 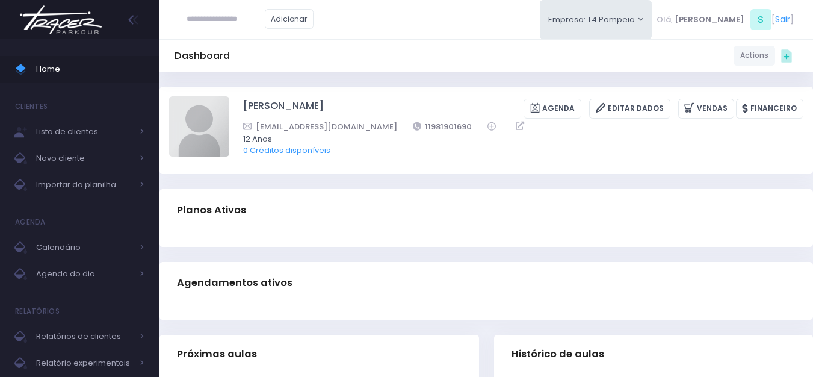 What do you see at coordinates (84, 247) in the screenshot?
I see `span: Calendário` at bounding box center [84, 247].